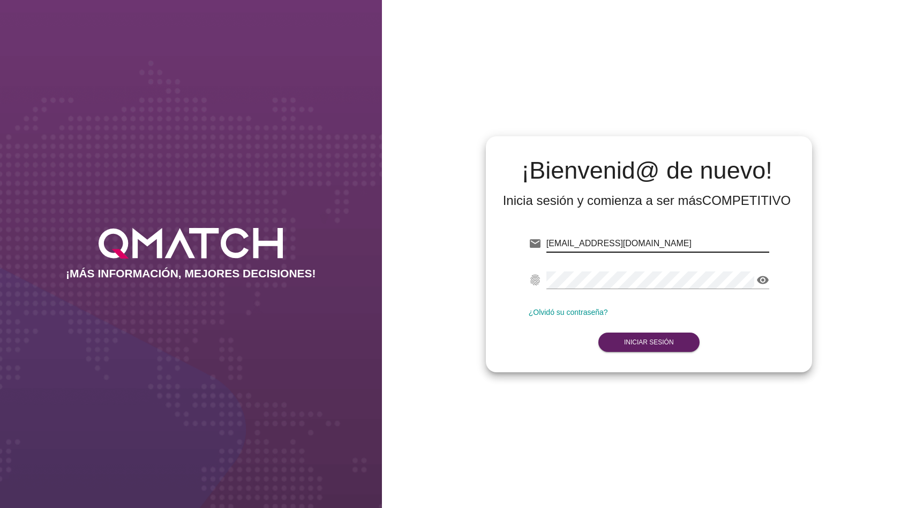 The image size is (916, 508). I want to click on h2: ¡MÁS INFORMACIÓN, MEJORES DECISIONES!, so click(191, 273).